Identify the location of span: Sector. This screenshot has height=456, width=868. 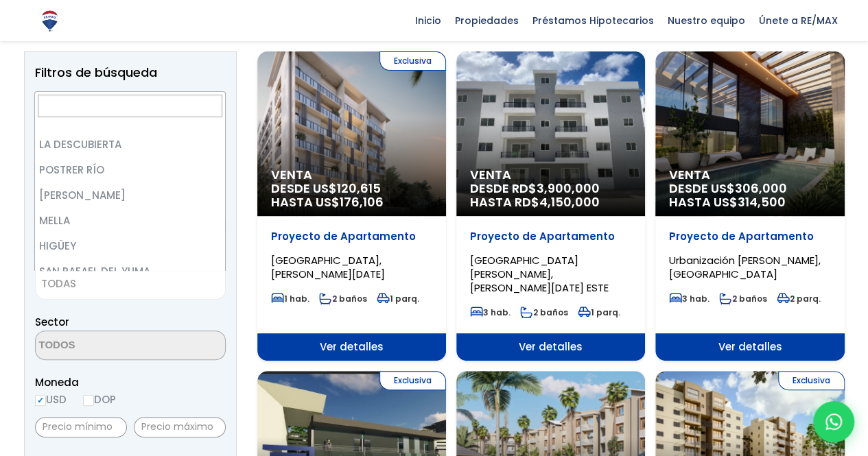
(52, 321).